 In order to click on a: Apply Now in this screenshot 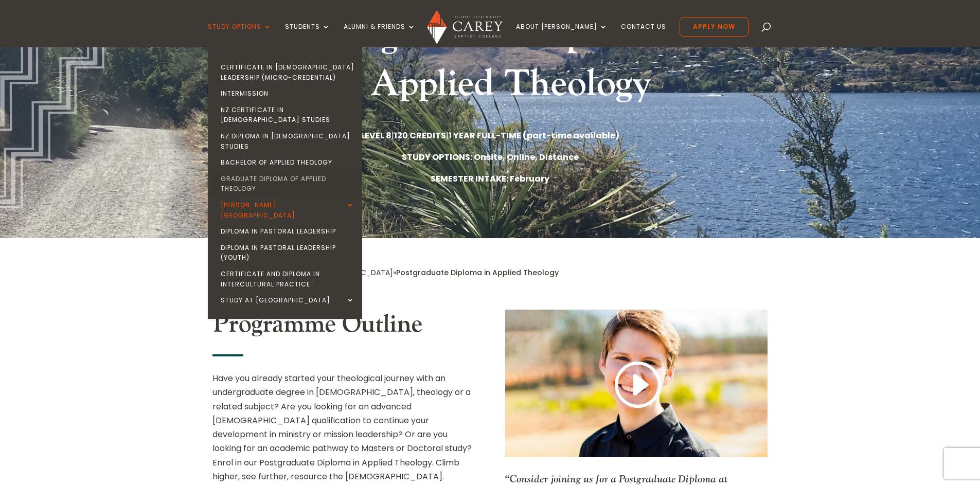, I will do `click(714, 27)`.